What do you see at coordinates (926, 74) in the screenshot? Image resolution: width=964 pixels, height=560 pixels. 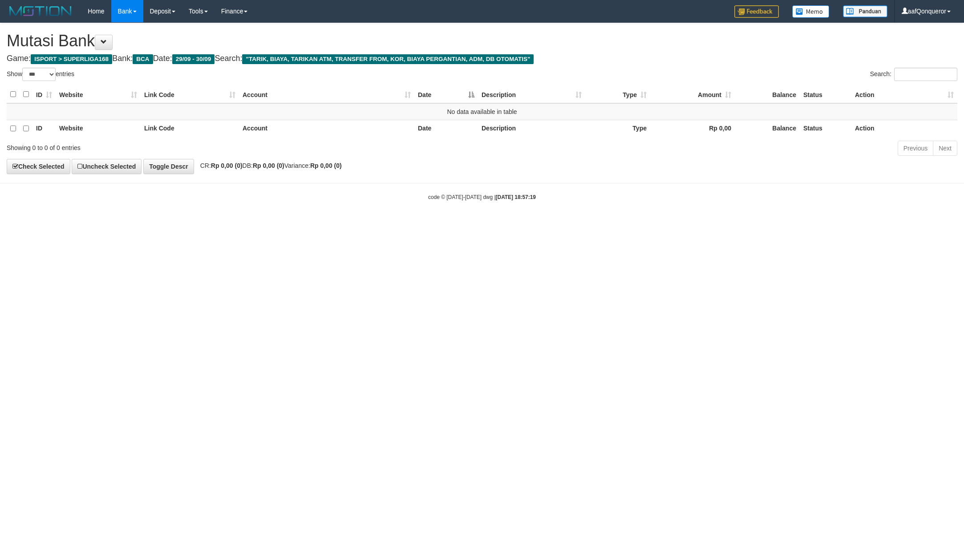 I see `input: Search:` at bounding box center [926, 74].